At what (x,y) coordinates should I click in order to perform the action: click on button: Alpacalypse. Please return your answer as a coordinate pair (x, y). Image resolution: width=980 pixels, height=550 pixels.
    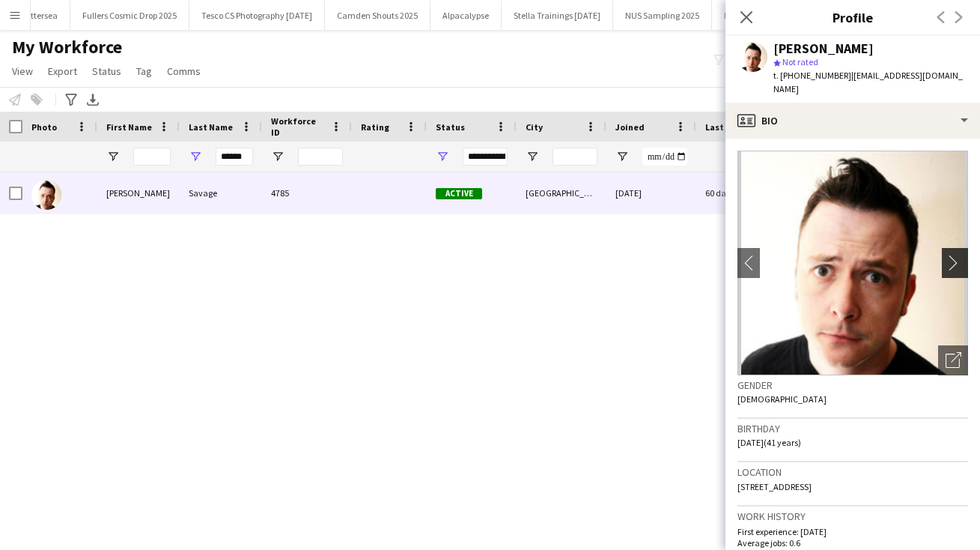
    Looking at the image, I should click on (466, 15).